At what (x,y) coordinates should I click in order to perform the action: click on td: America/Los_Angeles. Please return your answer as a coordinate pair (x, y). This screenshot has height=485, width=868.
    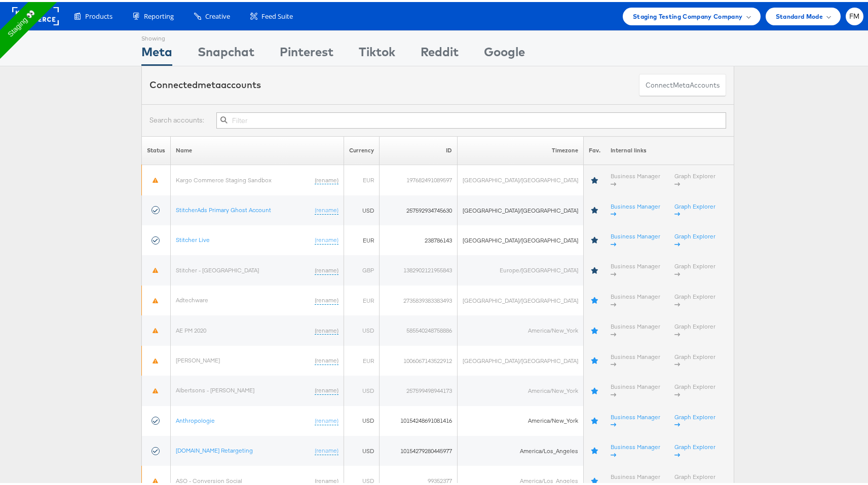
    Looking at the image, I should click on (521, 449).